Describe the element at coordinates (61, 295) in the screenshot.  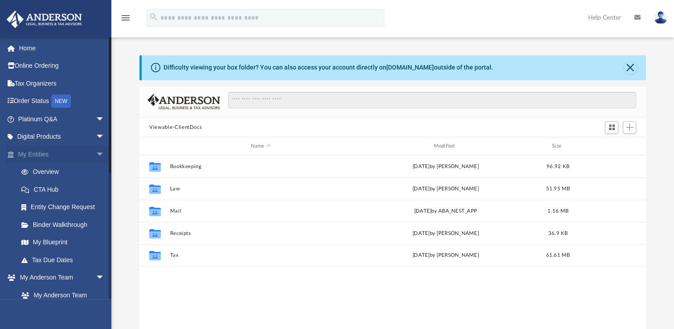
I see `a: My Anderson Team` at that location.